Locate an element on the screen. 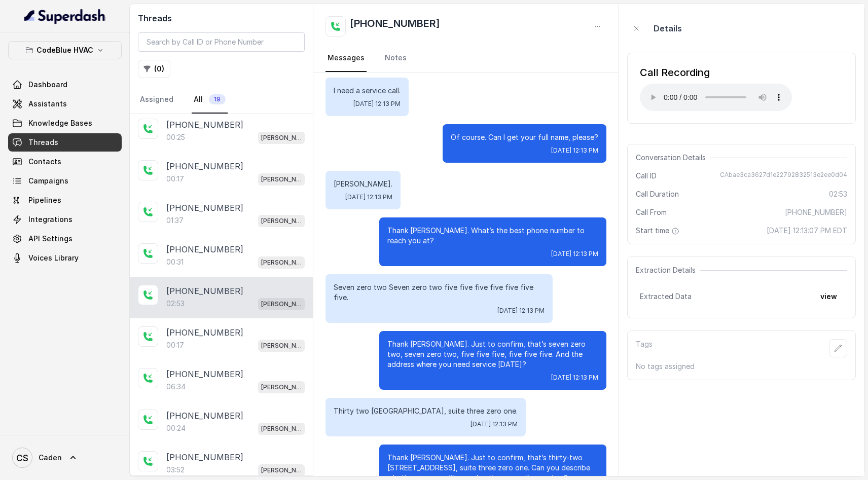 Image resolution: width=868 pixels, height=480 pixels. p: CodeBlue HVAC is located at coordinates (65, 50).